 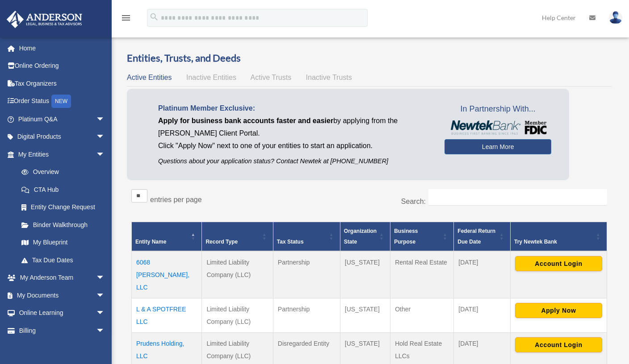 What do you see at coordinates (62, 49) in the screenshot?
I see `a: Home` at bounding box center [62, 49].